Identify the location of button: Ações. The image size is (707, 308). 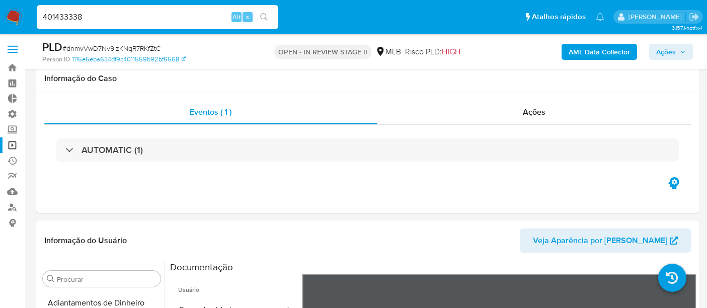
(671, 52).